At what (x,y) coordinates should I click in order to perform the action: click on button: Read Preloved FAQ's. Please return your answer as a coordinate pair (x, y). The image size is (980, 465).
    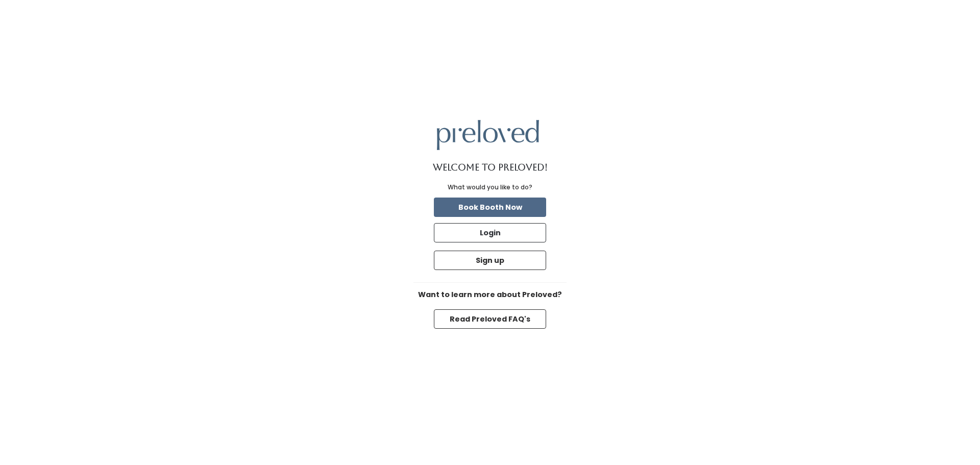
    Looking at the image, I should click on (490, 319).